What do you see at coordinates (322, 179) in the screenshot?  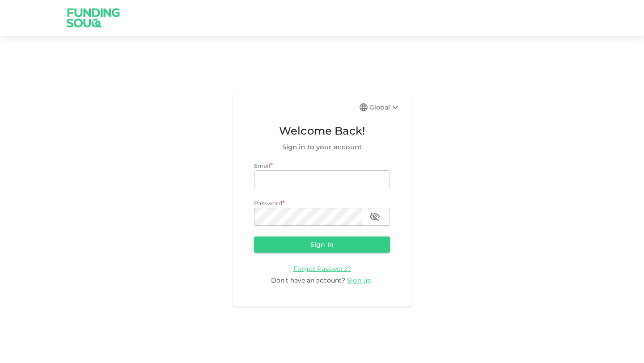 I see `div: email` at bounding box center [322, 179].